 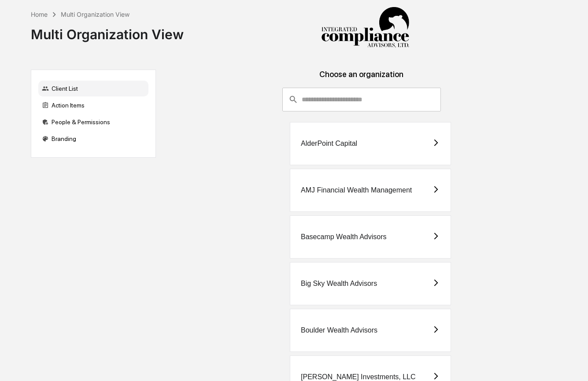 I want to click on div: Boulder Wealth Advisors, so click(x=339, y=330).